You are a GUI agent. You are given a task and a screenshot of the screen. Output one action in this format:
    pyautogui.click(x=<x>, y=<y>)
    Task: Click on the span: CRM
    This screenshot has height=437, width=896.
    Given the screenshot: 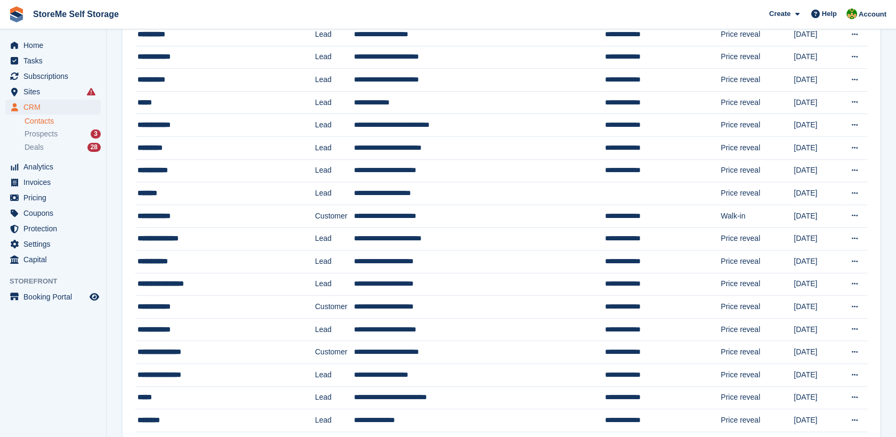 What is the action you would take?
    pyautogui.click(x=55, y=107)
    